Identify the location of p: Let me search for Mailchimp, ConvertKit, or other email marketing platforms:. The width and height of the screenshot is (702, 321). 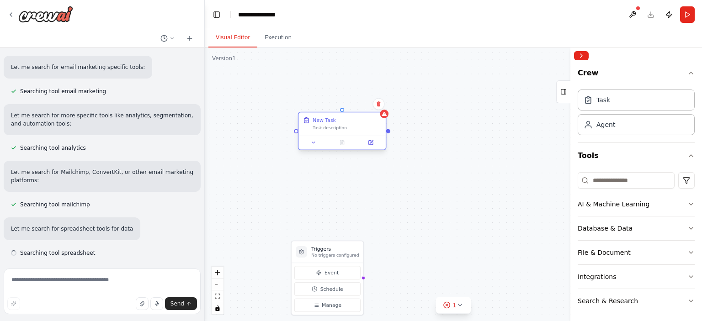
(102, 177).